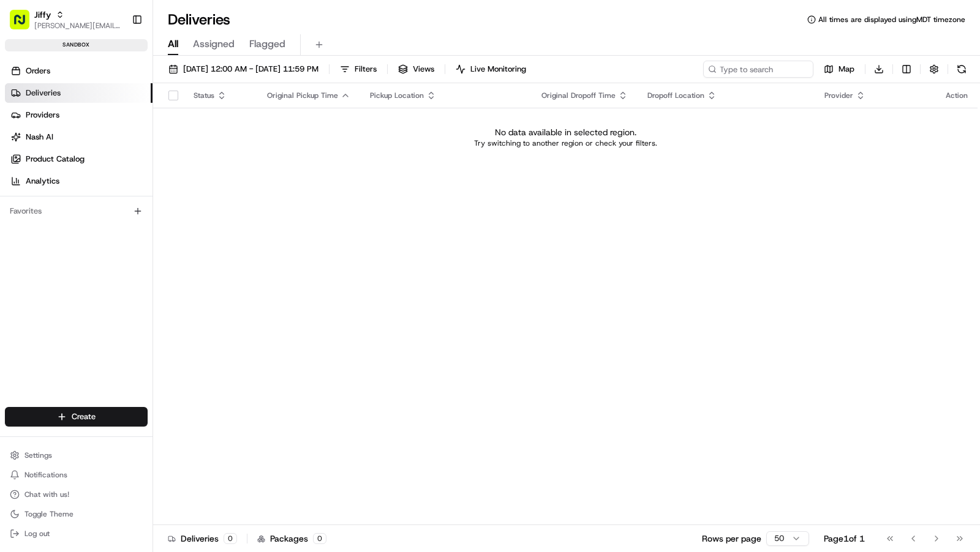 The height and width of the screenshot is (552, 980). I want to click on span: Filters, so click(365, 69).